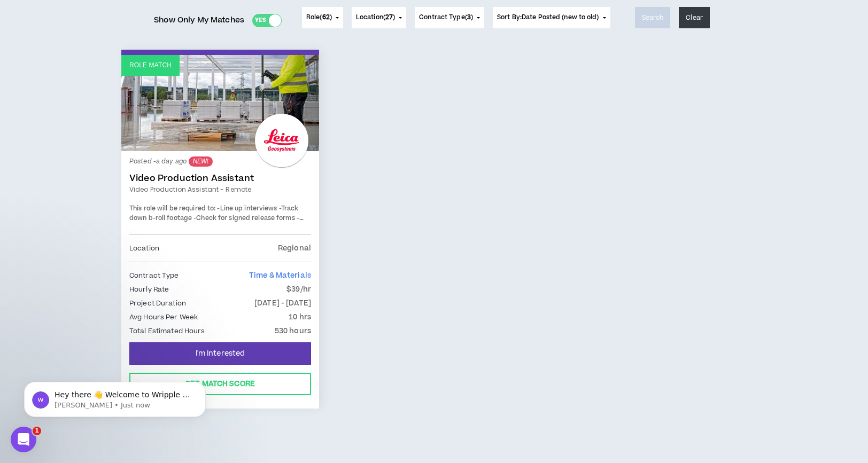  What do you see at coordinates (552, 18) in the screenshot?
I see `button: Sort By:Date Posted (new to old)` at bounding box center [552, 18].